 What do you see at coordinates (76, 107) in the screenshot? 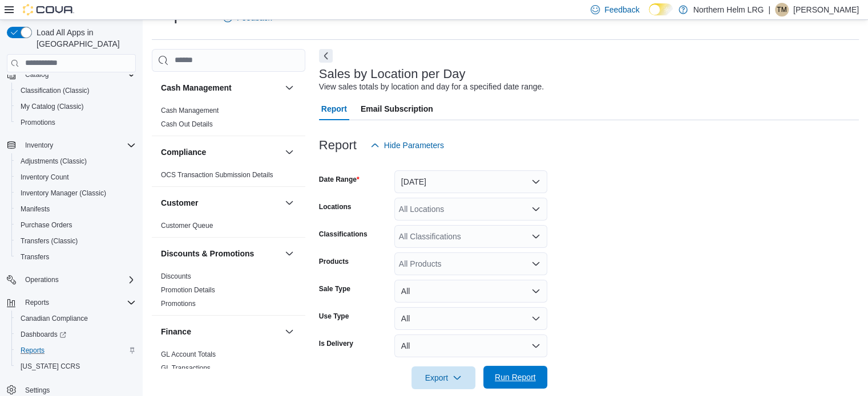
I see `button: My Catalog (Classic)` at bounding box center [76, 107].